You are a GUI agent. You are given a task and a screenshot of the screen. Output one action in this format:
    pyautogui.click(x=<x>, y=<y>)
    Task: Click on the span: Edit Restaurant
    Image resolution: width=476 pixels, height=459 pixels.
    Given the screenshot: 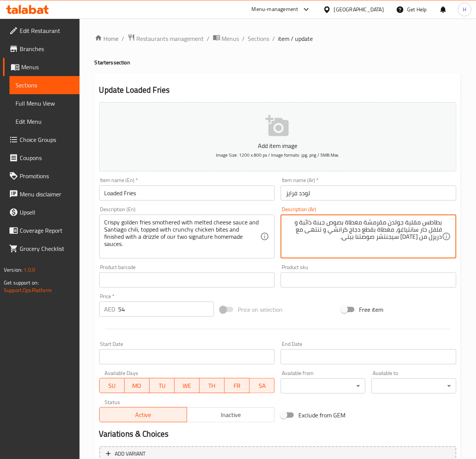 What is the action you would take?
    pyautogui.click(x=47, y=31)
    